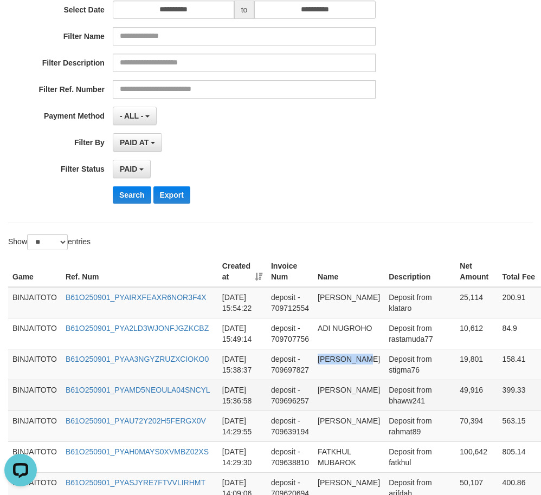 Image resolution: width=541 pixels, height=495 pixels. I want to click on td: Deposit from bhaww241, so click(419, 395).